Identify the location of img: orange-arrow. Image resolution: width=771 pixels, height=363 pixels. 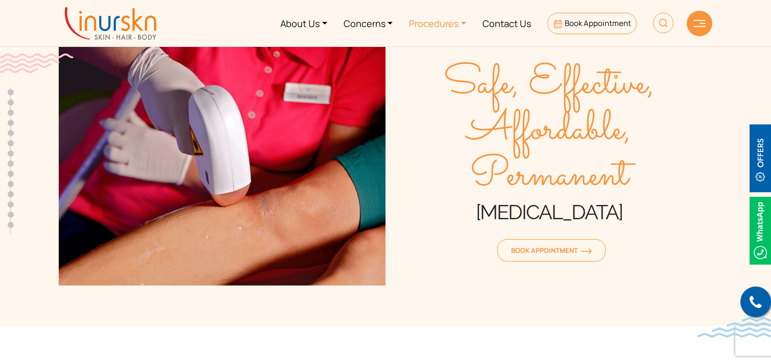
(586, 252).